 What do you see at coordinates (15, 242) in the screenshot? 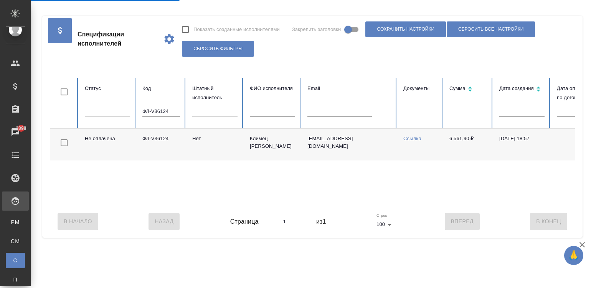
I see `a: CM` at bounding box center [15, 242].